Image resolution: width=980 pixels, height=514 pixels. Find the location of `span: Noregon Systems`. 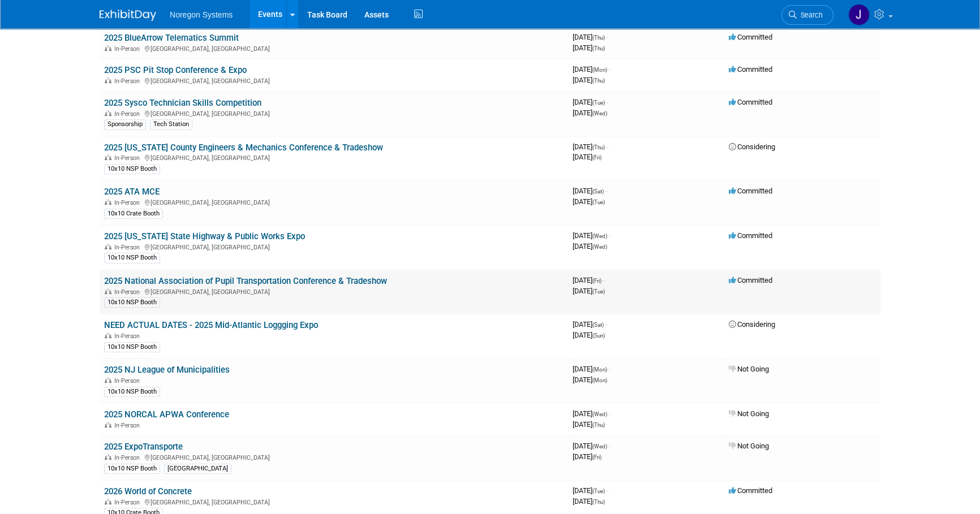

span: Noregon Systems is located at coordinates (201, 15).